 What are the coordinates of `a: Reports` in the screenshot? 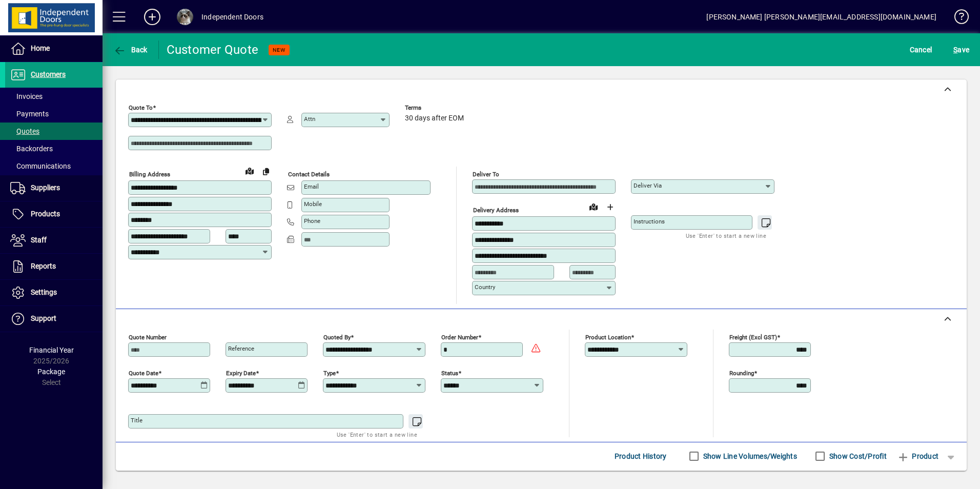 It's located at (54, 266).